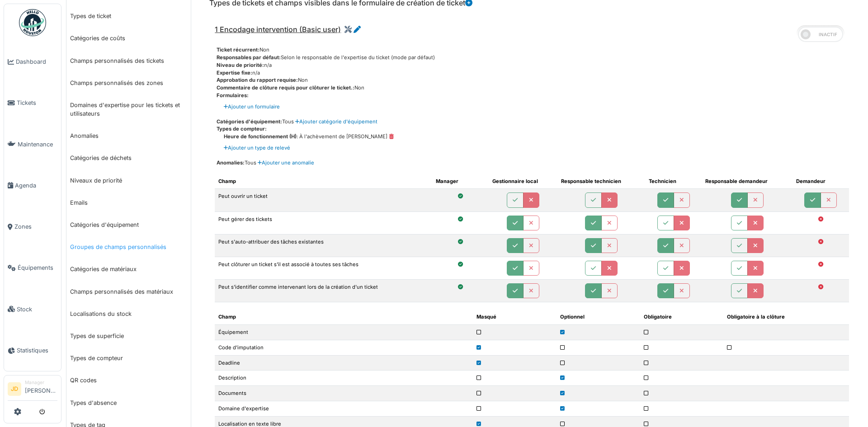 The image size is (868, 427). Describe the element at coordinates (242, 129) in the screenshot. I see `span: Types de compteur:` at that location.